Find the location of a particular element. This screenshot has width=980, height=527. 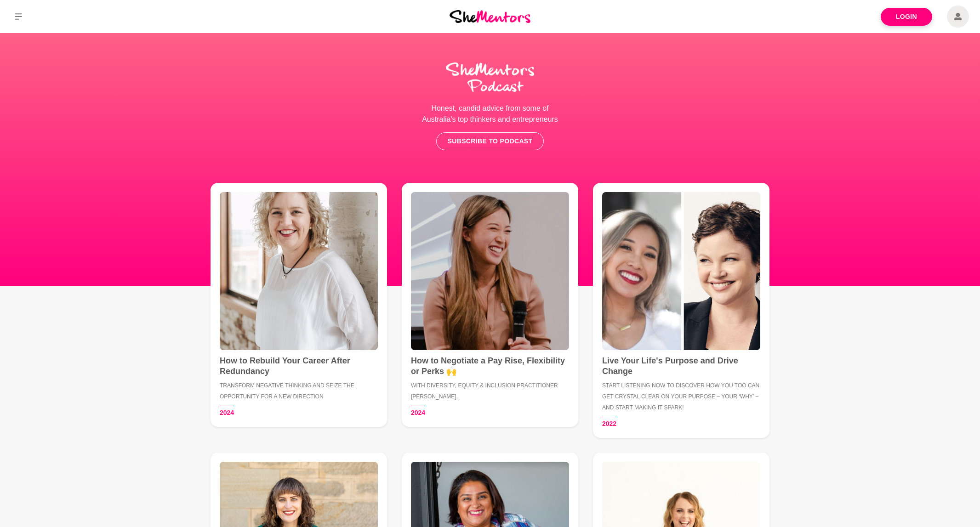

h4: How to Negotiate a Pay Rise, Flexibility or Perks 🙌 is located at coordinates (490, 366).